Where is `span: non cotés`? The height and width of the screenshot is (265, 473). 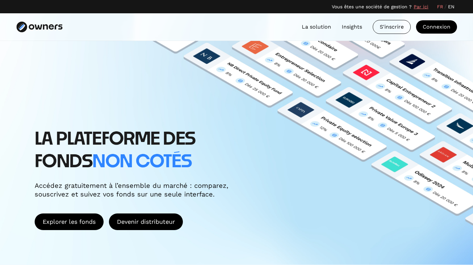 span: non cotés is located at coordinates (142, 162).